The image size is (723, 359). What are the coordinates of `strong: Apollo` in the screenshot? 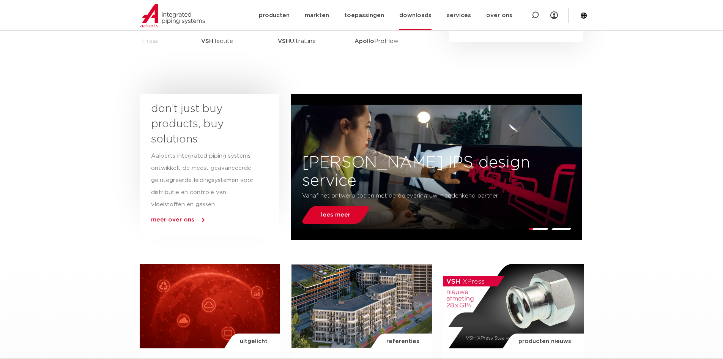 It's located at (364, 41).